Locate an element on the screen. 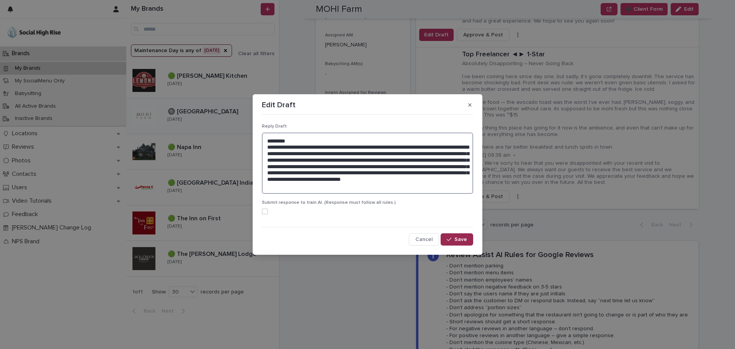  span: Cancel is located at coordinates (424, 239).